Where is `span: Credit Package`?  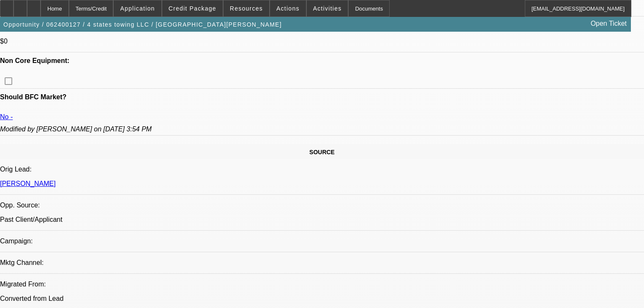 span: Credit Package is located at coordinates (192, 8).